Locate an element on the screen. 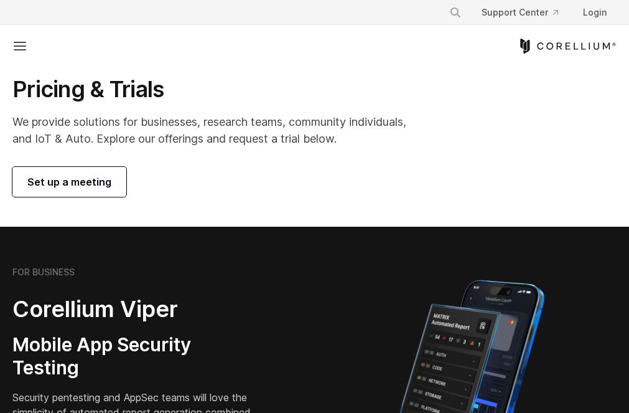 Image resolution: width=629 pixels, height=413 pixels. p: We provide solutions for businesses, research teams, community individuals, and IoT & Auto. Explo... is located at coordinates (210, 130).